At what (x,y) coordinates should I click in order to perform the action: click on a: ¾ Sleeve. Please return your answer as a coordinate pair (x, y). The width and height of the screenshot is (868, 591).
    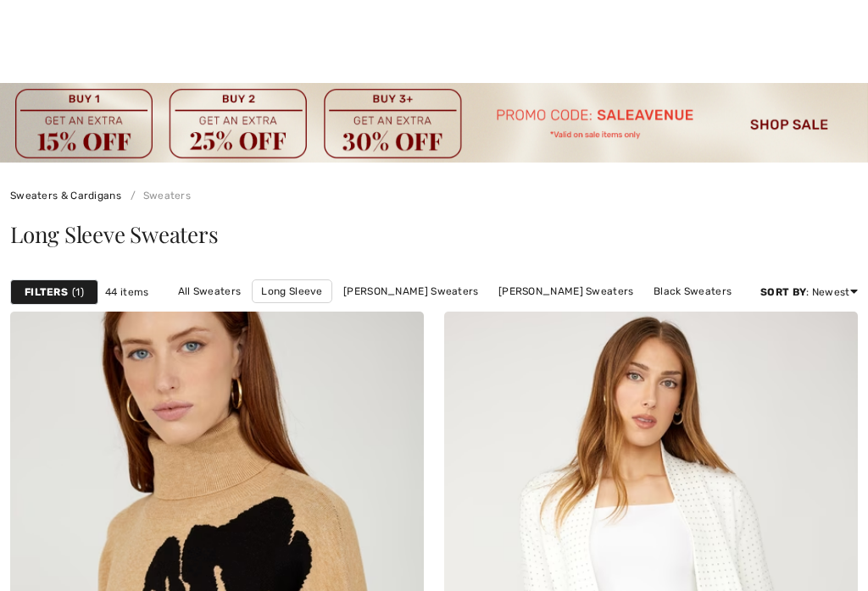
    Looking at the image, I should click on (454, 314).